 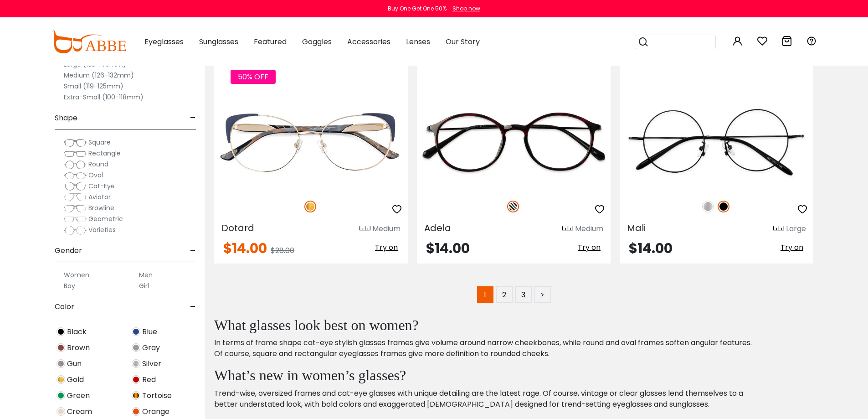 I want to click on span: Orange, so click(x=156, y=411).